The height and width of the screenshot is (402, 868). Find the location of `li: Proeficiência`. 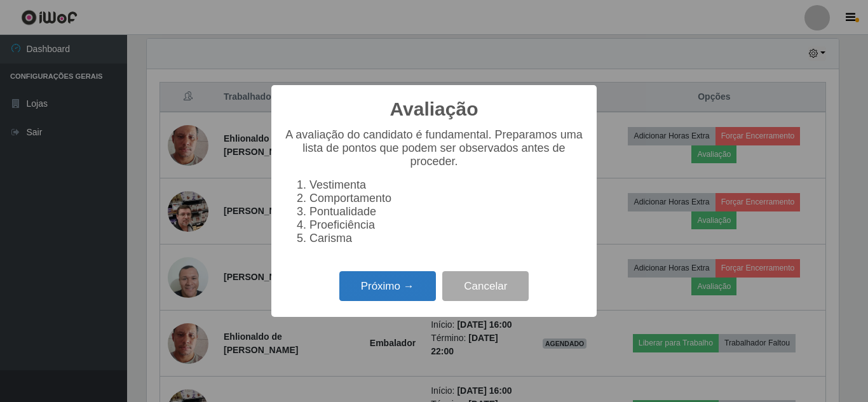

li: Proeficiência is located at coordinates (447, 225).